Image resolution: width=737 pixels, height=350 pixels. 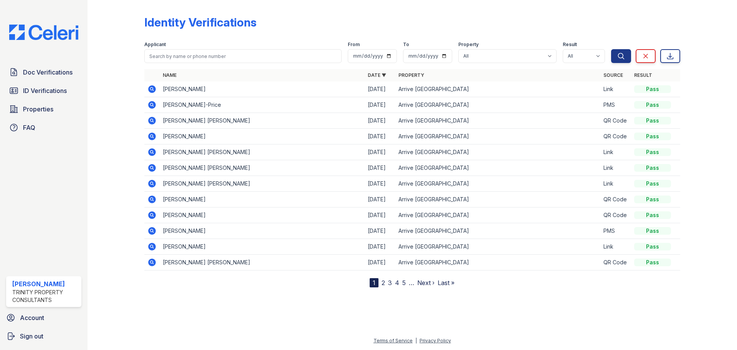 What do you see at coordinates (411, 75) in the screenshot?
I see `a: Property` at bounding box center [411, 75].